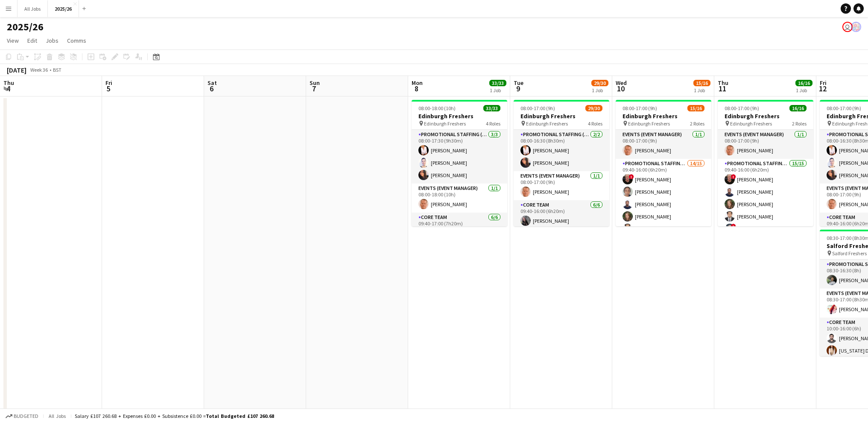 This screenshot has height=423, width=868. I want to click on span: 11, so click(723, 89).